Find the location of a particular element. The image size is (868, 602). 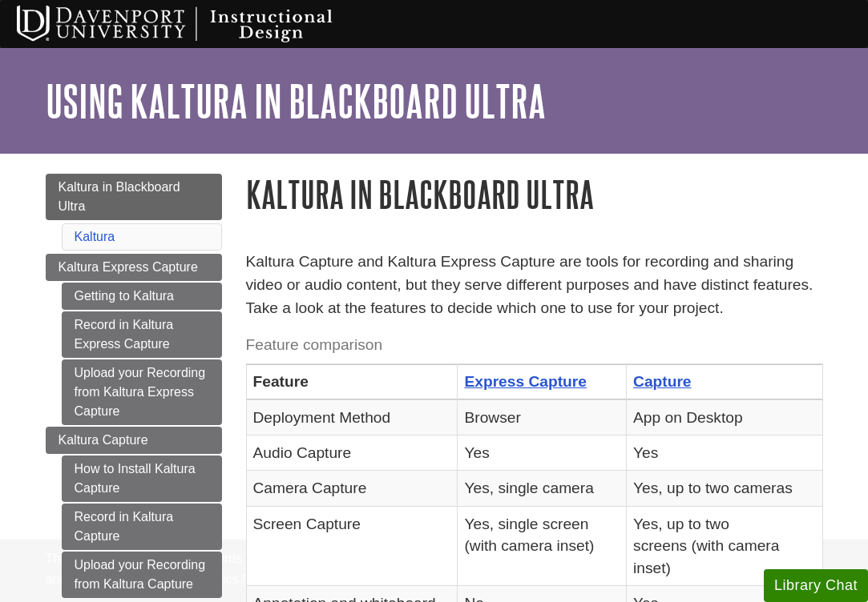

td: Yes, single camera is located at coordinates (542, 488).